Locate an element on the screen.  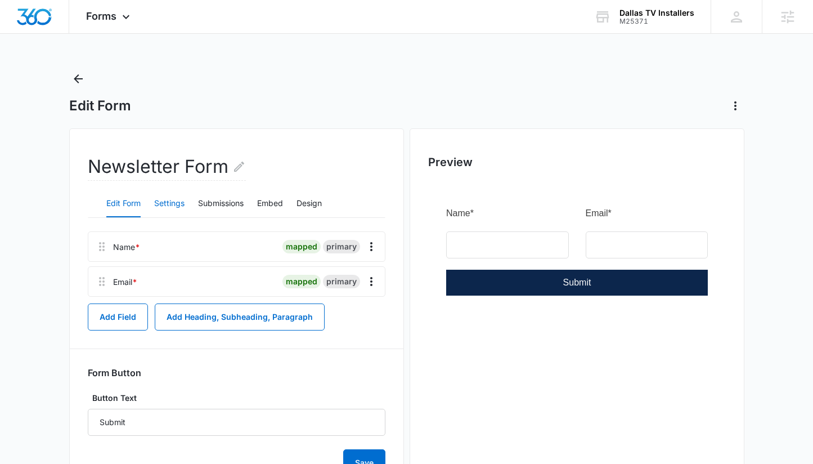
button: Edit Form is located at coordinates (123, 204).